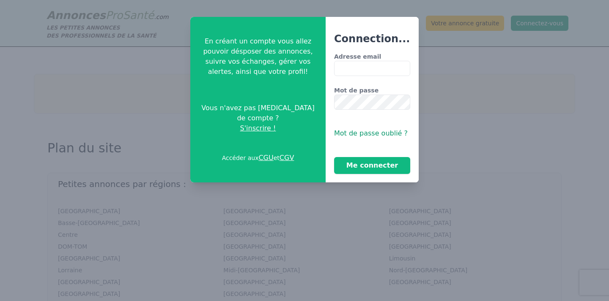 This screenshot has width=609, height=301. Describe the element at coordinates (372, 166) in the screenshot. I see `button: Me connecter` at that location.